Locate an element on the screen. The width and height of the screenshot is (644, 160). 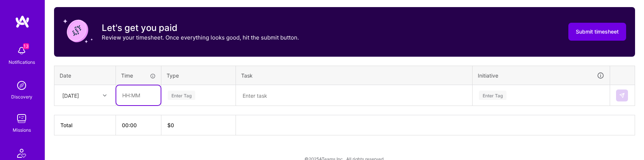
th: Type is located at coordinates (198, 76).